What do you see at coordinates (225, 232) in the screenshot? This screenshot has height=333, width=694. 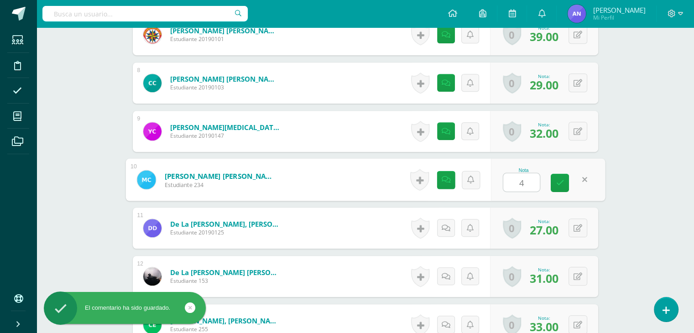 I see `span: Estudiante 20190125` at bounding box center [225, 232].